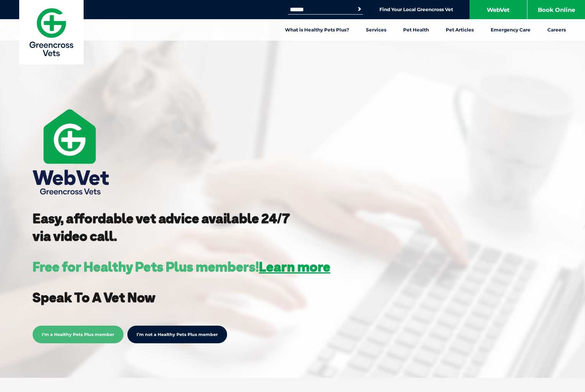 Image resolution: width=585 pixels, height=392 pixels. What do you see at coordinates (78, 334) in the screenshot?
I see `span: I’m a Healthy Pets Plus member` at bounding box center [78, 334].